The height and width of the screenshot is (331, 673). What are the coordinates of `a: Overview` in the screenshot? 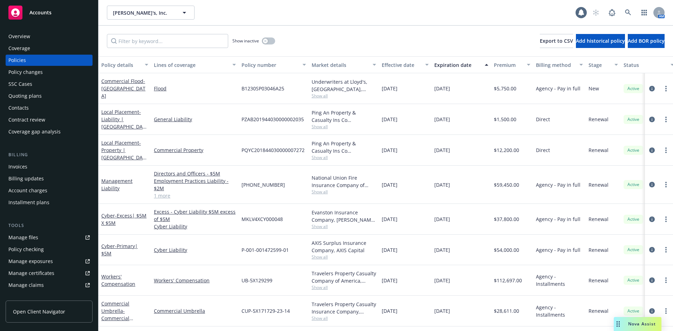 It's located at (49, 36).